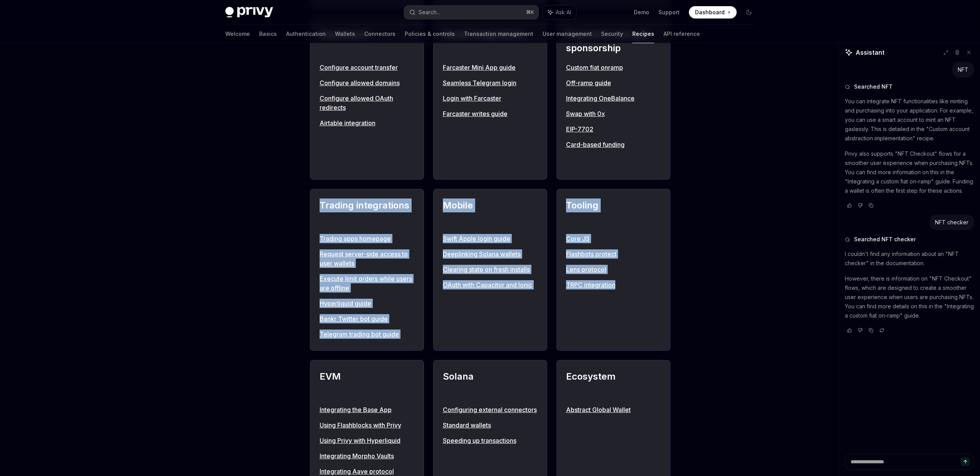 The width and height of the screenshot is (980, 476). Describe the element at coordinates (669, 13) in the screenshot. I see `a: Support` at that location.